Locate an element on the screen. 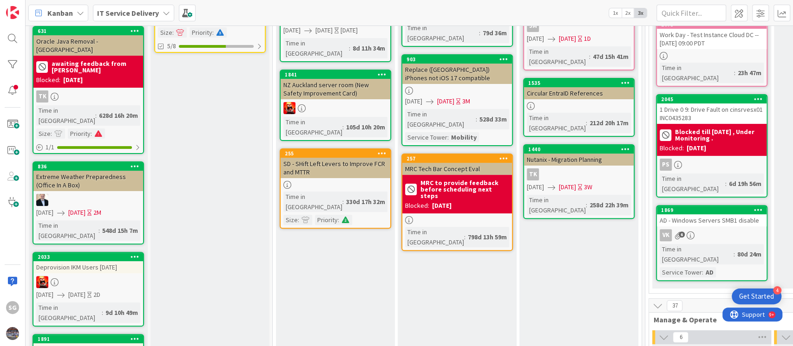 The width and height of the screenshot is (793, 346). div: 1D is located at coordinates (587, 39).